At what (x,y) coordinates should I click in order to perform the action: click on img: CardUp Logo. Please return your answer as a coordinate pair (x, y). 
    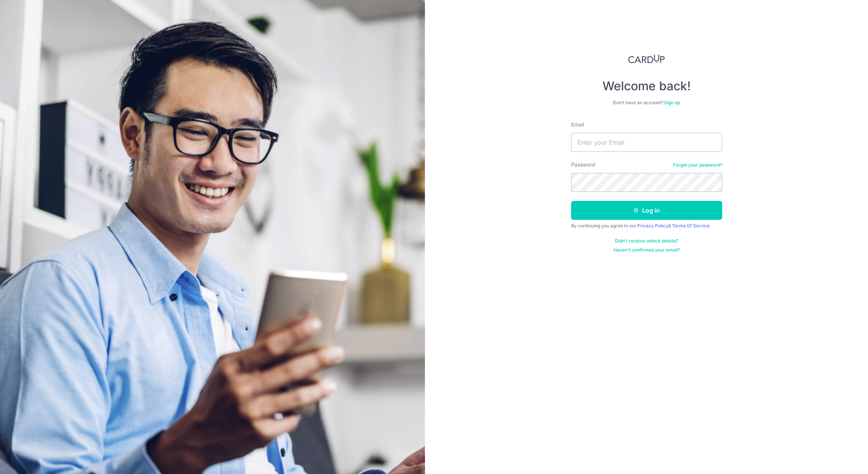
    Looking at the image, I should click on (647, 59).